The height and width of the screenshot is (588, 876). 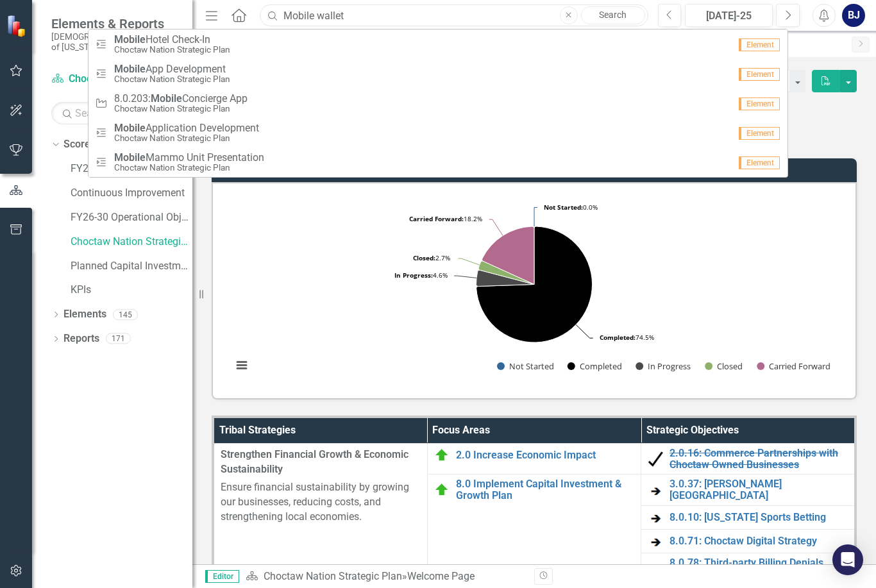 What do you see at coordinates (794, 367) in the screenshot?
I see `button: Show Carried Forward` at bounding box center [794, 367].